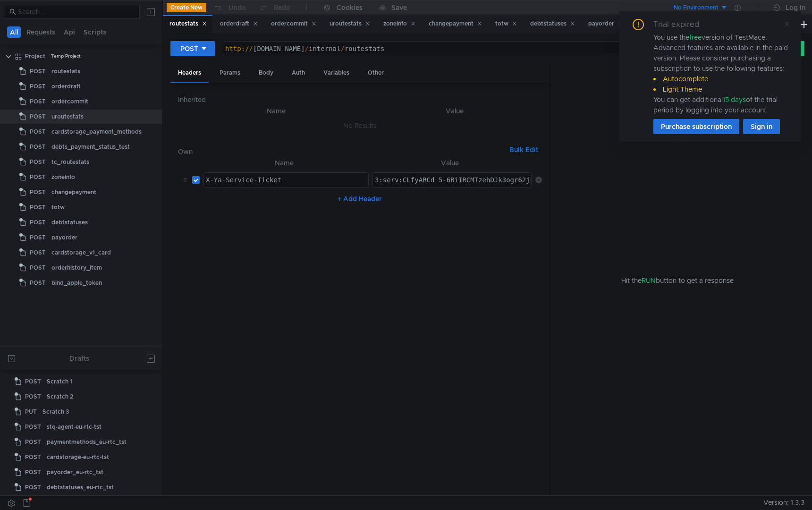 The height and width of the screenshot is (510, 812). I want to click on div: Params, so click(230, 73).